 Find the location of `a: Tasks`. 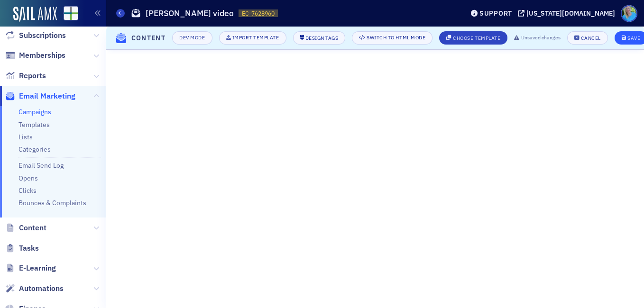

a: Tasks is located at coordinates (21, 249).